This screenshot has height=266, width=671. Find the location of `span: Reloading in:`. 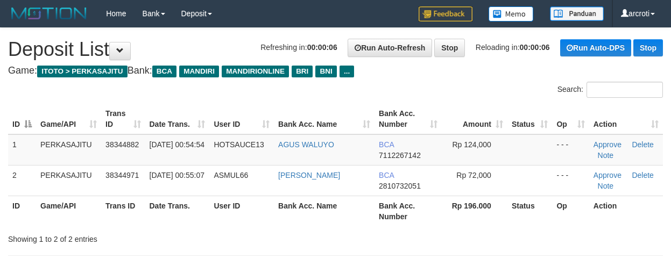

span: Reloading in: is located at coordinates (513, 47).